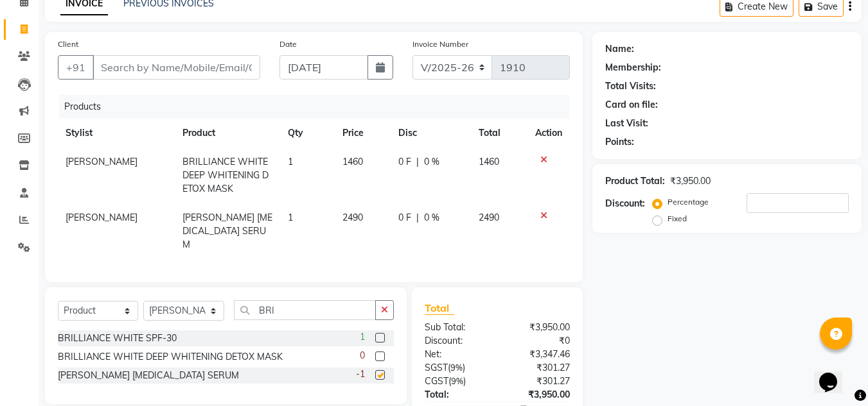 The image size is (868, 406). Describe the element at coordinates (633, 68) in the screenshot. I see `div: Membership:` at that location.